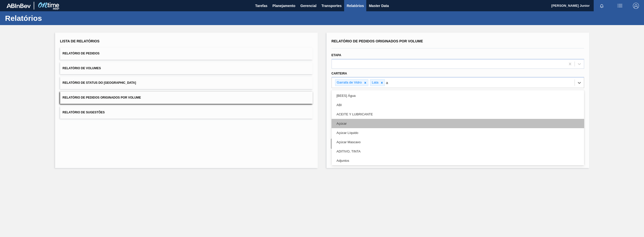 Image resolution: width=644 pixels, height=237 pixels. Describe the element at coordinates (349, 83) in the screenshot. I see `div: Garrafa de Vidro` at that location.